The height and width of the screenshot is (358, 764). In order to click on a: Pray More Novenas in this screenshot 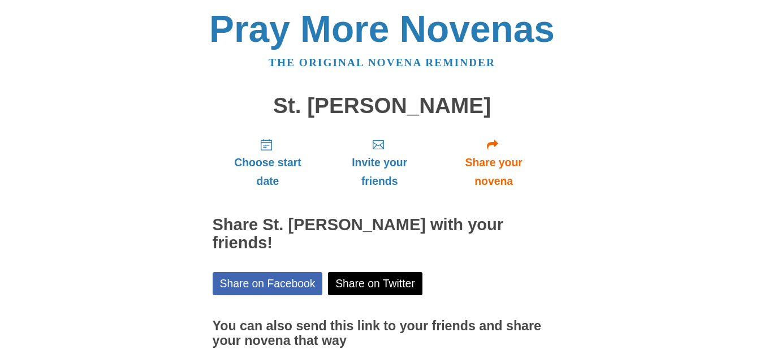, I will do `click(382, 29)`.